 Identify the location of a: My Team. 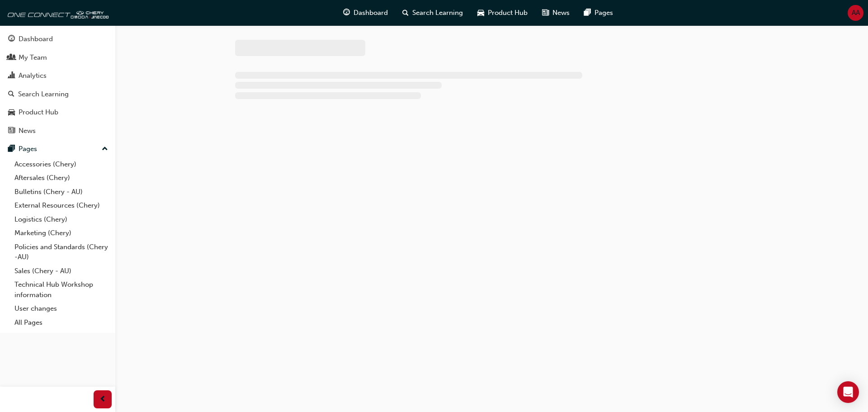
(58, 58).